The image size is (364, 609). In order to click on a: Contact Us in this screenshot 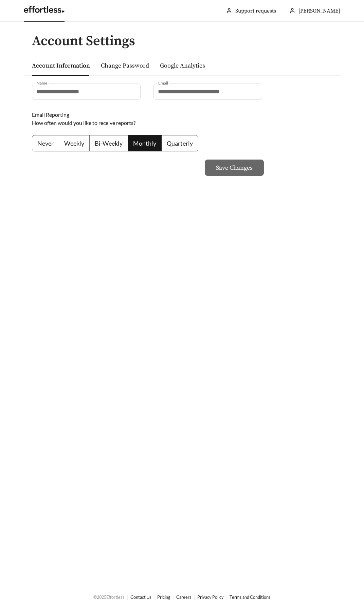, I will do `click(141, 597)`.